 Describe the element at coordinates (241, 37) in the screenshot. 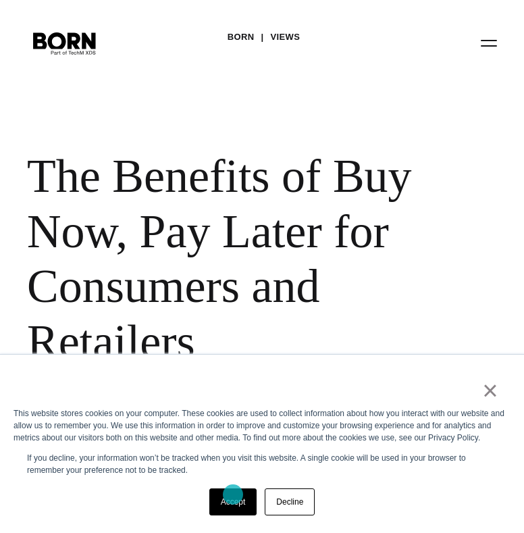

I see `a: BORN` at that location.